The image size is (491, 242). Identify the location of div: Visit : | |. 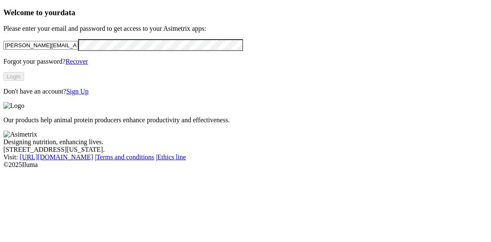
(245, 157).